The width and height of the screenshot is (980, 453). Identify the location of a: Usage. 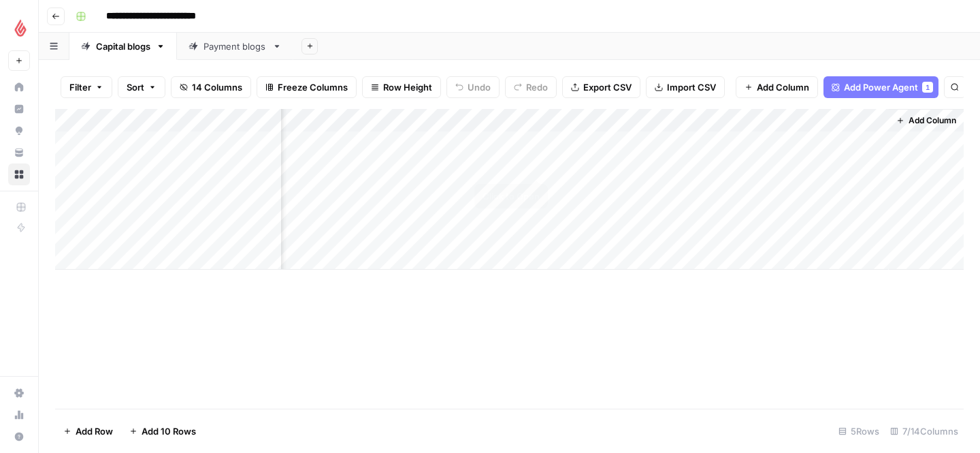
(19, 415).